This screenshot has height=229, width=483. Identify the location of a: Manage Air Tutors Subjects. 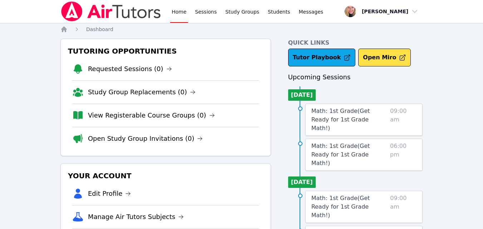
(136, 217).